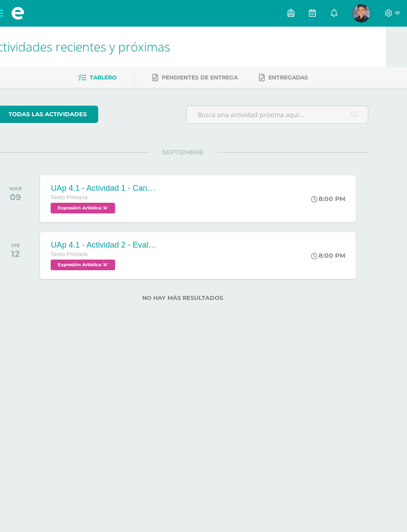  I want to click on span: Pendientes de entrega, so click(199, 77).